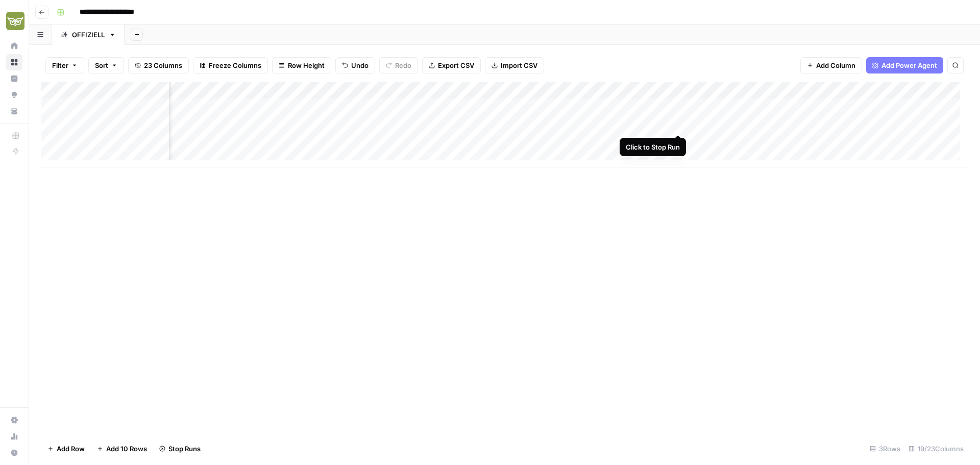  Describe the element at coordinates (455, 65) in the screenshot. I see `span: Export CSV` at that location.